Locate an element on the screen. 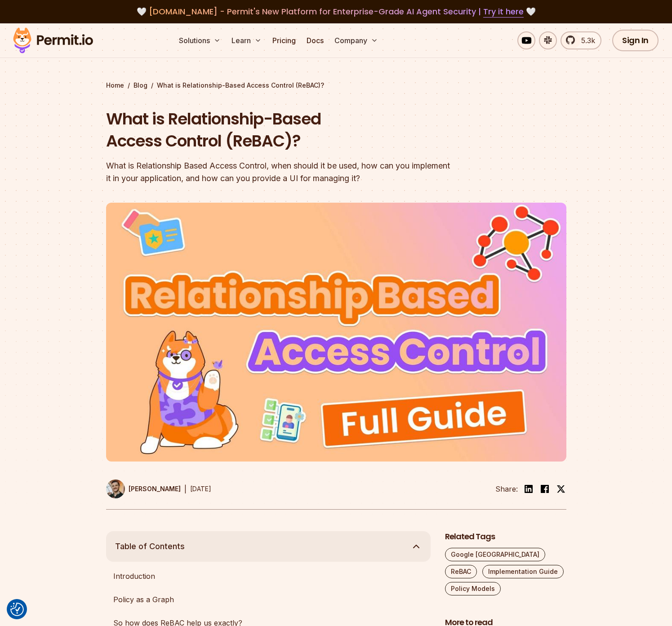 The image size is (672, 626). span: Table of Contents is located at coordinates (149, 547).